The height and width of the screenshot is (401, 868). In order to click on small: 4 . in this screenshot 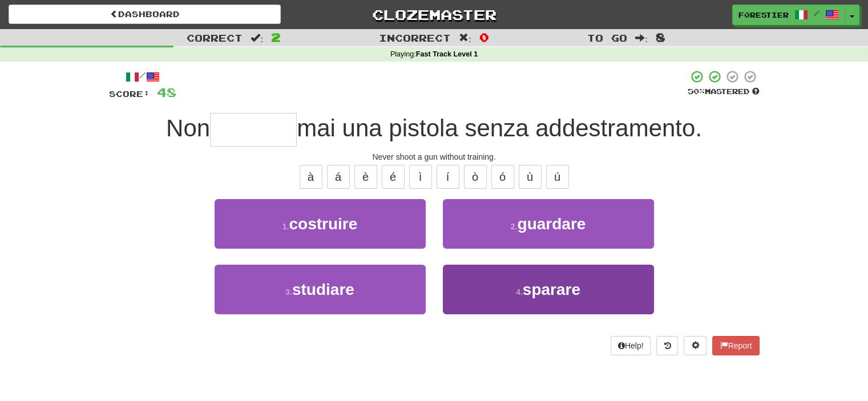, I will do `click(519, 292)`.